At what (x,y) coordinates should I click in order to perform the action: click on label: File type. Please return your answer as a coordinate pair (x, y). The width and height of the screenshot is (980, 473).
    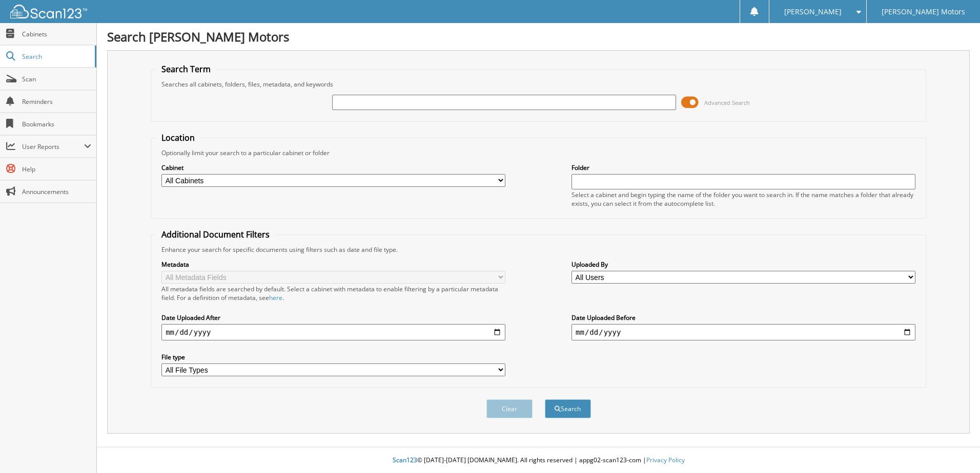
    Looking at the image, I should click on (333, 357).